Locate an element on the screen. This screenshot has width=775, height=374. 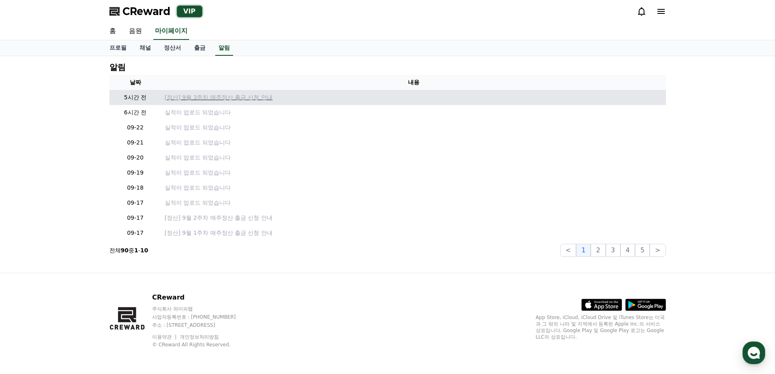
a: 이용약관 is located at coordinates (165, 337).